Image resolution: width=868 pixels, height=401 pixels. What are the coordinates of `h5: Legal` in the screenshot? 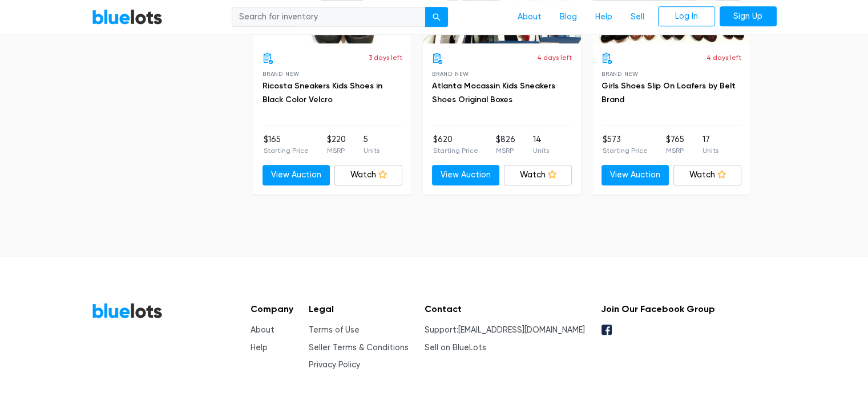 It's located at (358, 308).